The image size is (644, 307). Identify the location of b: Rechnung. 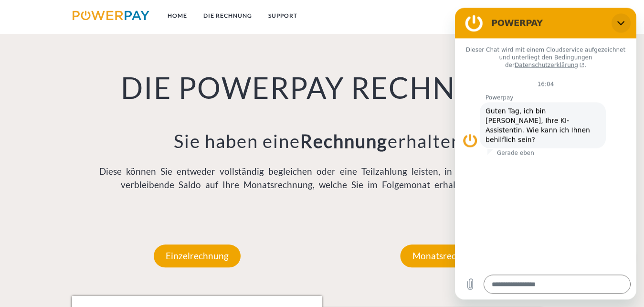
(343, 141).